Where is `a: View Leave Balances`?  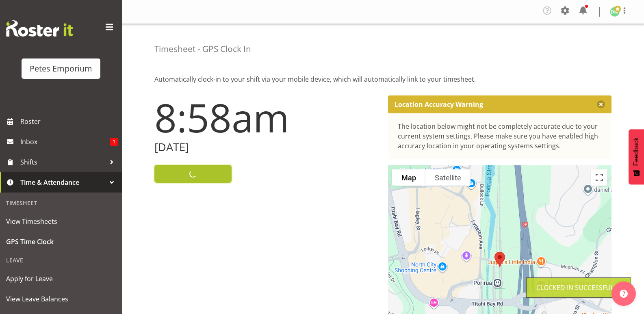
a: View Leave Balances is located at coordinates (61, 299).